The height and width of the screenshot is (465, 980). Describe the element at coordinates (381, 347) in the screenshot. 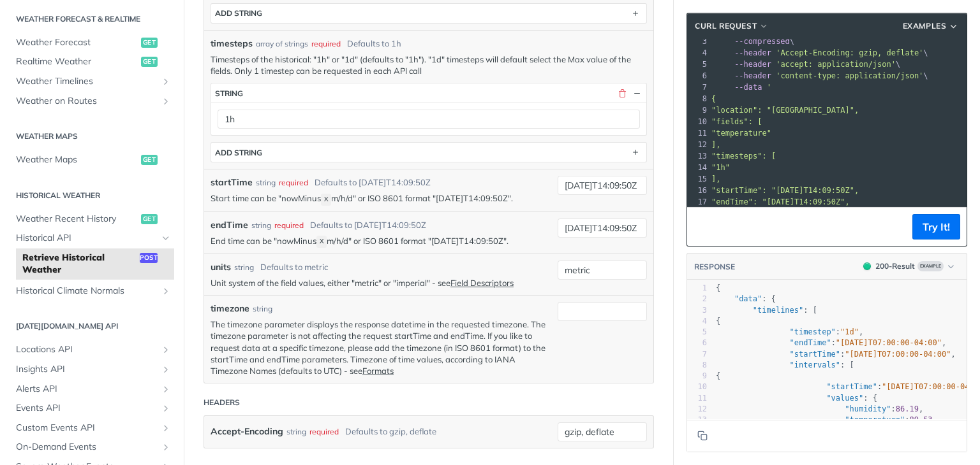

I see `p: The timezone parameter displays the response datetime in the requested timezone. The timezone par...` at that location.